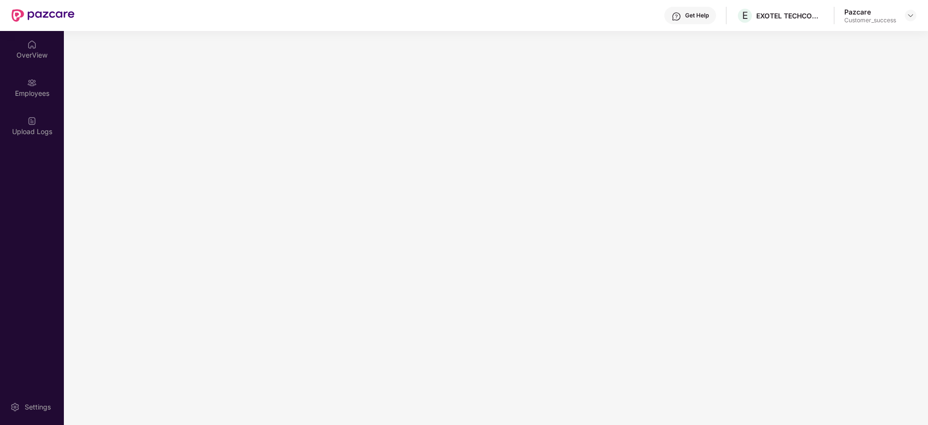 Image resolution: width=928 pixels, height=425 pixels. What do you see at coordinates (15, 407) in the screenshot?
I see `img: svg+xml;base64,PHN2ZyBpZD0iU2V0dGluZy0yMHgyMCIgeG1sbnM9Imh0dHA6Ly93d3cudzMub3JnLzIwMDAvc3ZnIiB3aW...` at bounding box center [15, 407].